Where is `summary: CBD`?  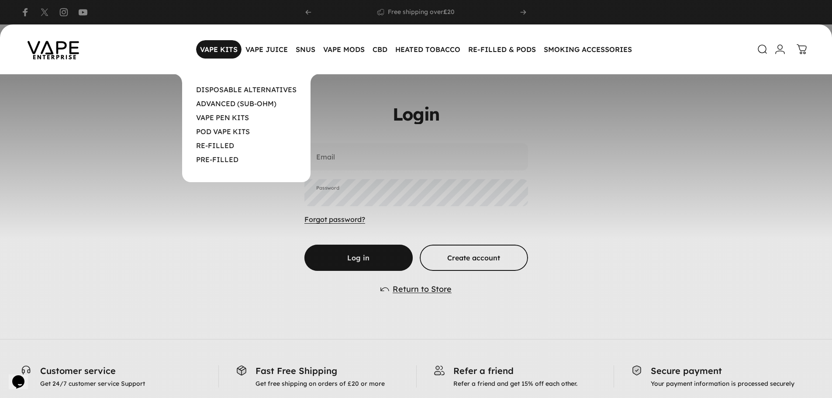
summary: CBD is located at coordinates (380, 49).